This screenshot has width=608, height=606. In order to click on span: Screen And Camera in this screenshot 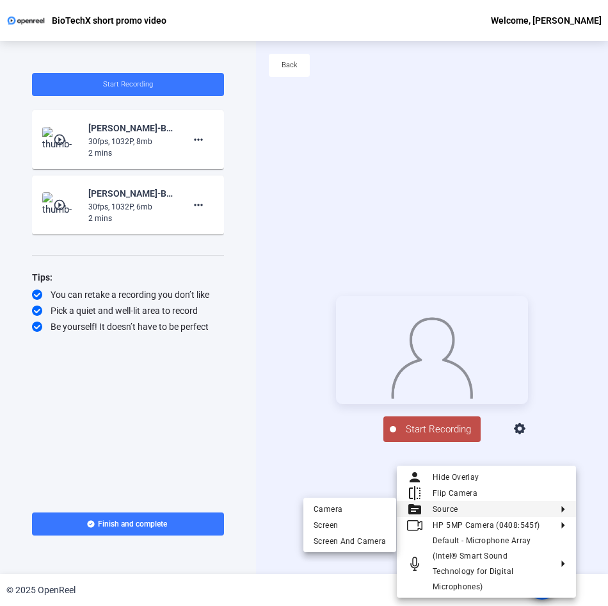, I will do `click(350, 541)`.